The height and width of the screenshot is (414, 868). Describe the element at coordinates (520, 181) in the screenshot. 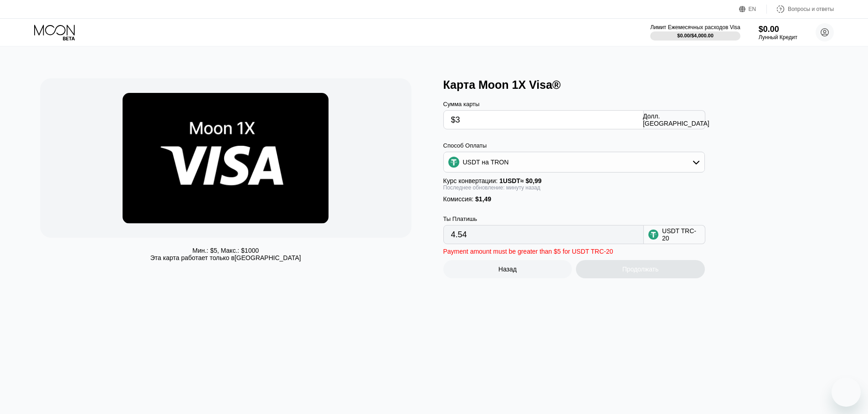

I see `span: 1 USDT ≈ $0,99` at that location.